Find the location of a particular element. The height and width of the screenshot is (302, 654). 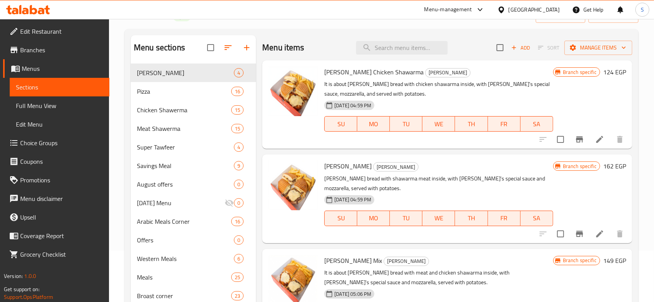

div: Chicken Shawerma15 is located at coordinates (193, 110).